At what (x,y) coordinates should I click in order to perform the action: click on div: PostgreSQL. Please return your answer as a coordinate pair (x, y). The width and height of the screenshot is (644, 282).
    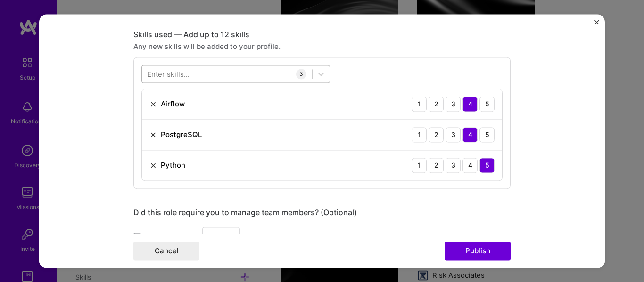
    Looking at the image, I should click on (181, 134).